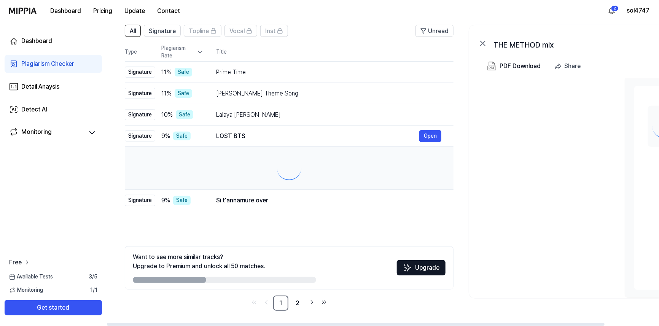 The height and width of the screenshot is (326, 659). Describe the element at coordinates (183, 52) in the screenshot. I see `div: Plagiarism Rate` at that location.